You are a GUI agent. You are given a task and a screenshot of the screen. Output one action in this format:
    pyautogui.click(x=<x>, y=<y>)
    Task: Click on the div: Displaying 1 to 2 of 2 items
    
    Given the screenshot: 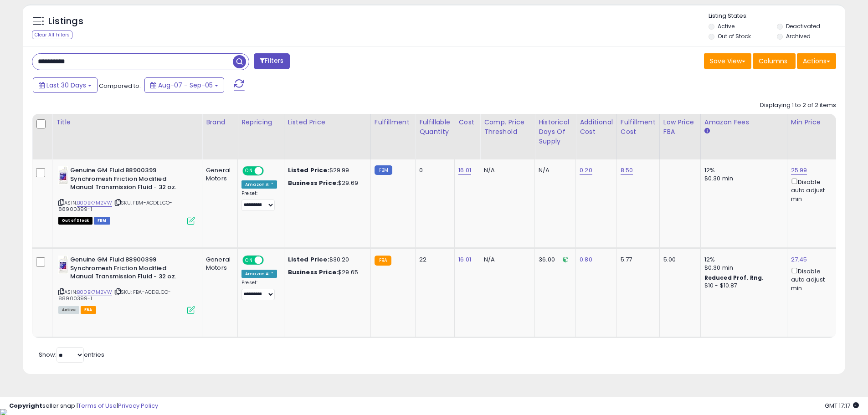 What is the action you would take?
    pyautogui.click(x=798, y=106)
    